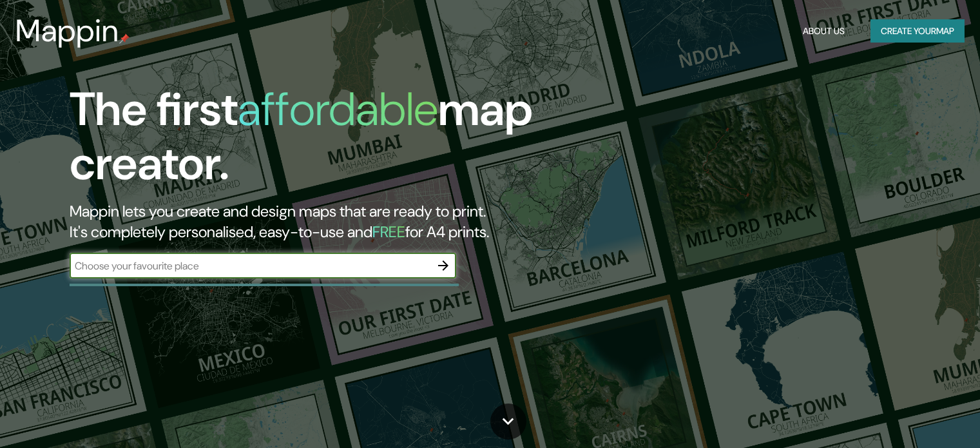  Describe the element at coordinates (67, 31) in the screenshot. I see `h3: Mappin` at that location.